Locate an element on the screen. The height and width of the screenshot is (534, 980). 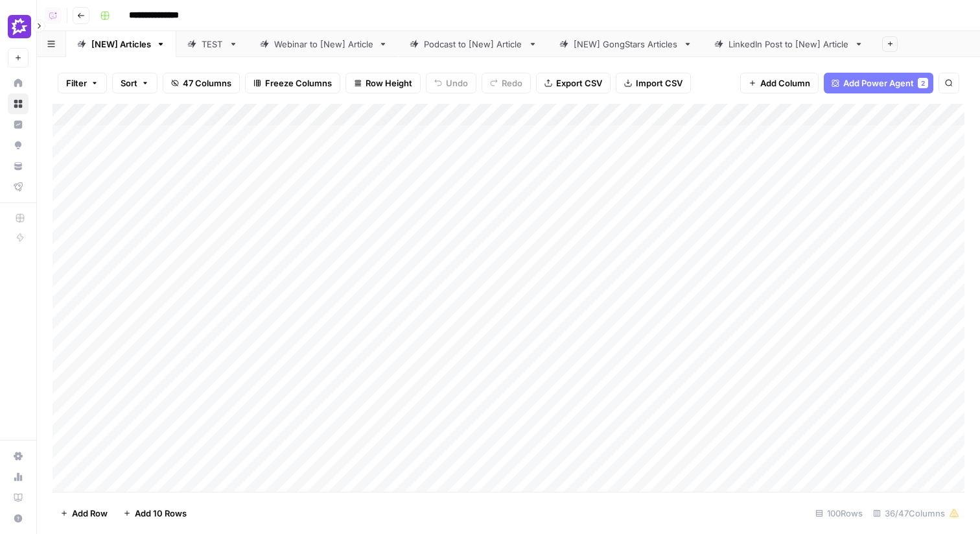
a: Settings is located at coordinates (18, 456).